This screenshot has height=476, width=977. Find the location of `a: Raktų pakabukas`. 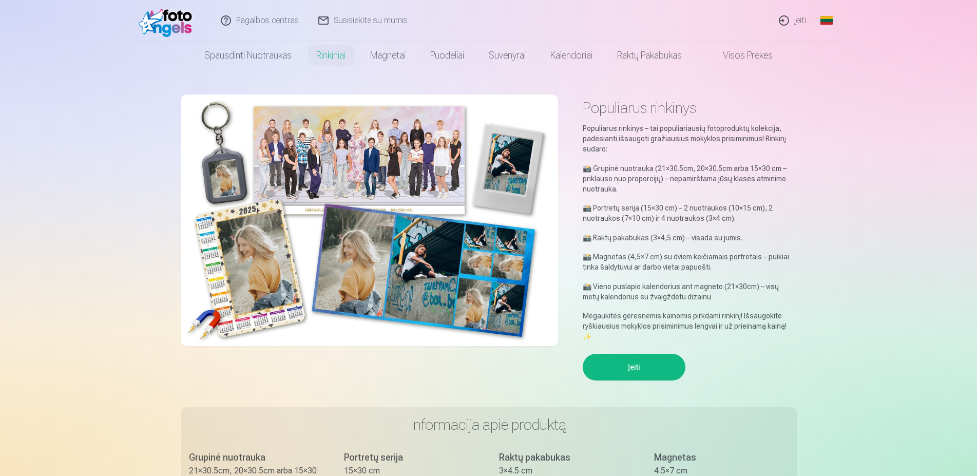

a: Raktų pakabukas is located at coordinates (650, 55).